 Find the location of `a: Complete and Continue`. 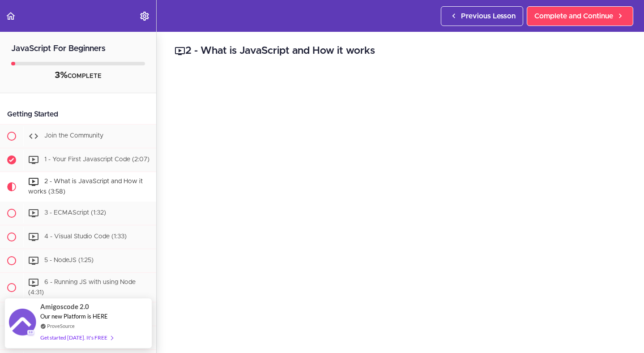

a: Complete and Continue is located at coordinates (580, 16).